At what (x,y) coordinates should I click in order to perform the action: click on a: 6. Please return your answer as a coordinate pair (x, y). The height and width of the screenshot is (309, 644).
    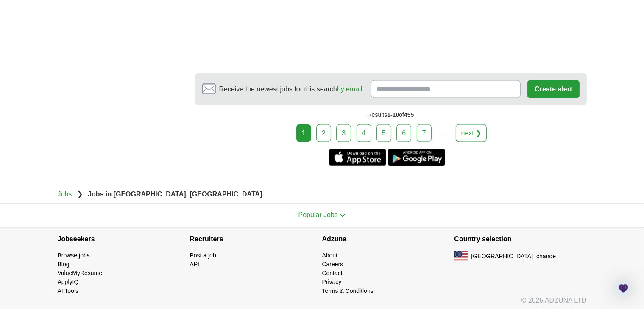
    Looking at the image, I should click on (403, 133).